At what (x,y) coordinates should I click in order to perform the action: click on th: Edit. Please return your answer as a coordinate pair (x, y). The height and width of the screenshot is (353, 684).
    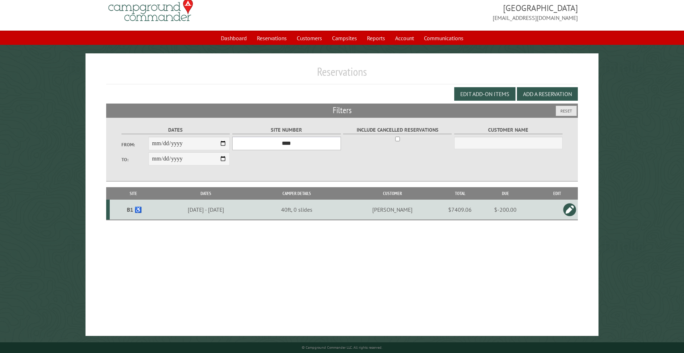
    Looking at the image, I should click on (557, 193).